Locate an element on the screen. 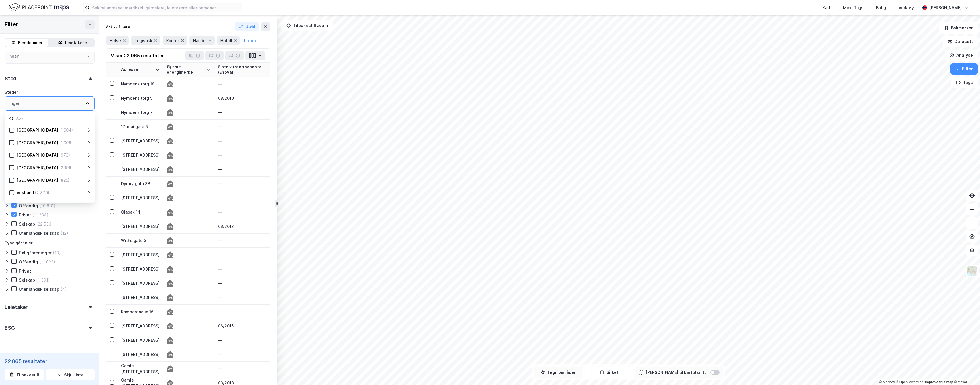 The height and width of the screenshot is (385, 980). span: Handel is located at coordinates (199, 40).